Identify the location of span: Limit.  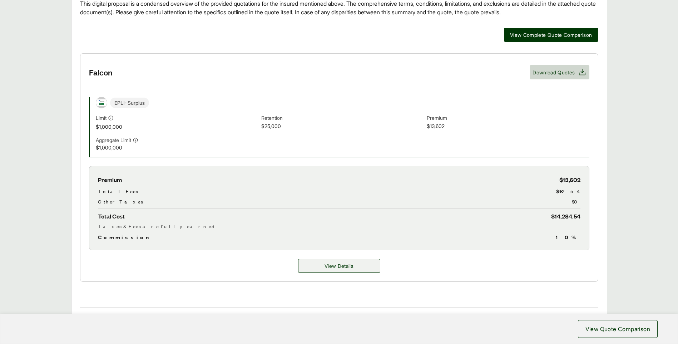
(101, 118).